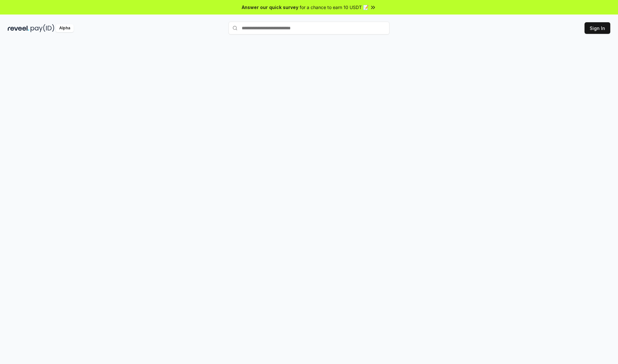  I want to click on img: reveel_dark, so click(19, 28).